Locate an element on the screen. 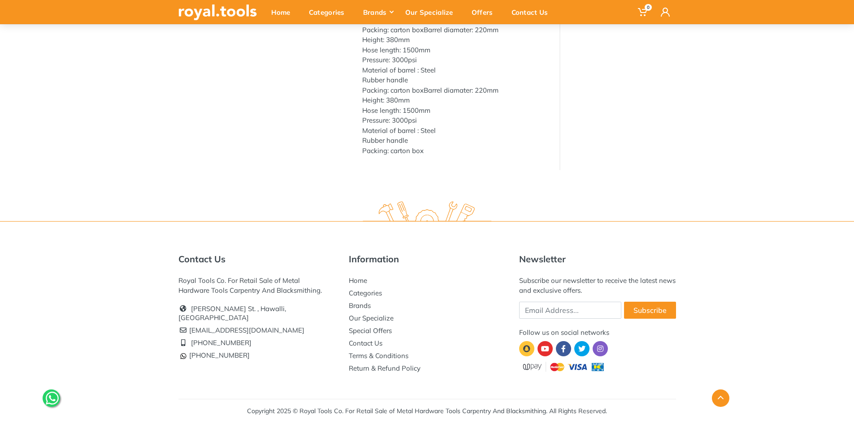 The width and height of the screenshot is (854, 423). a: Home is located at coordinates (358, 281).